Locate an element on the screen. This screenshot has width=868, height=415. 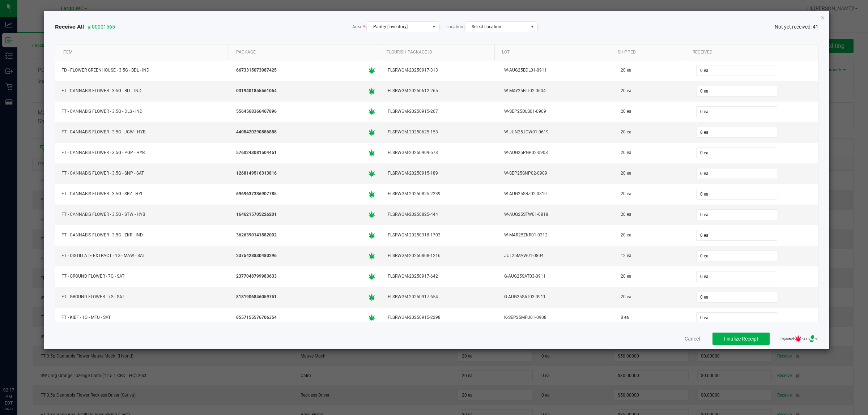
span: # 00001565 is located at coordinates (101, 27).